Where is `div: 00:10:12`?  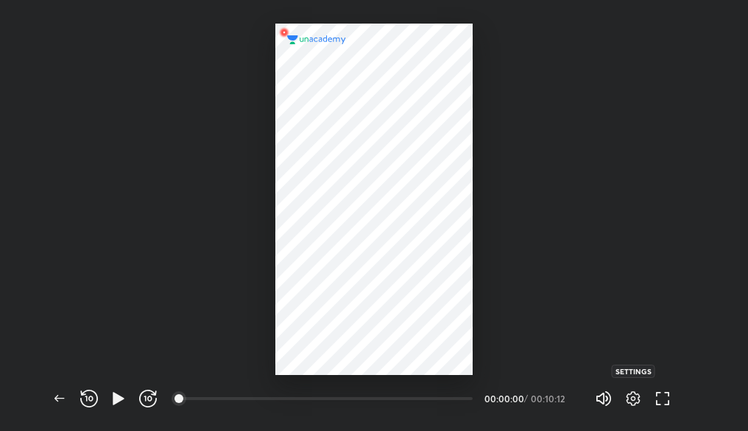
div: 00:10:12 is located at coordinates (550, 398).